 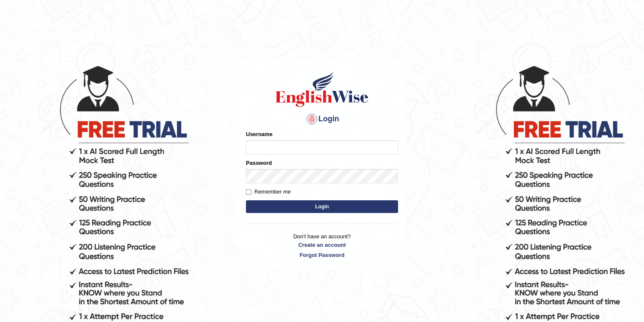 I want to click on label: Username, so click(x=259, y=134).